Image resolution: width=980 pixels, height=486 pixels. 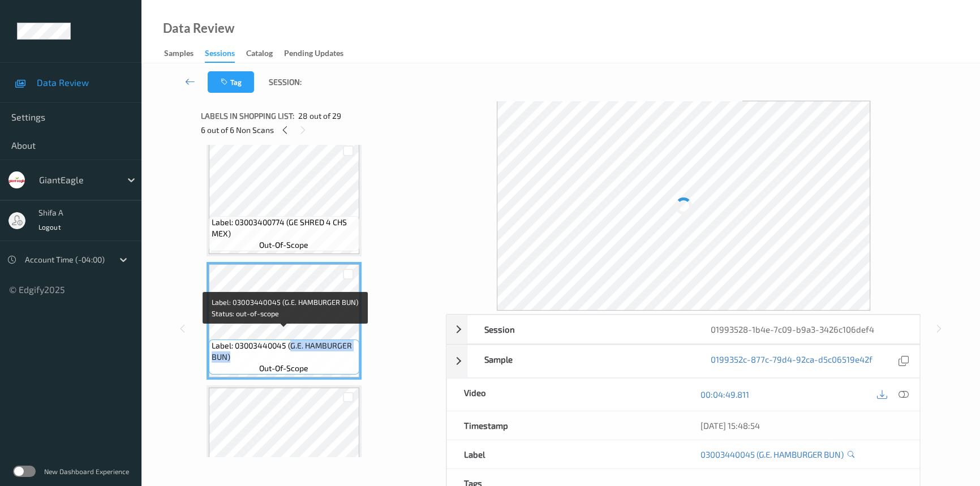 What do you see at coordinates (247, 116) in the screenshot?
I see `span: Labels in shopping list:` at bounding box center [247, 116].